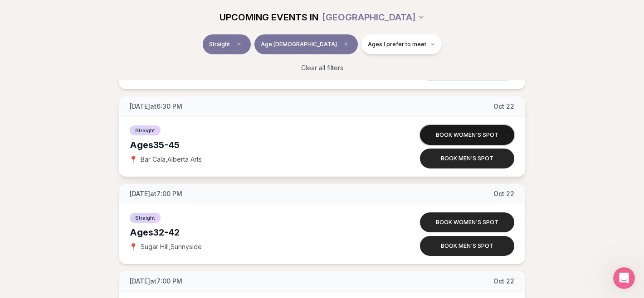 The image size is (644, 298). What do you see at coordinates (397, 44) in the screenshot?
I see `span: Ages I prefer to meet` at bounding box center [397, 44].